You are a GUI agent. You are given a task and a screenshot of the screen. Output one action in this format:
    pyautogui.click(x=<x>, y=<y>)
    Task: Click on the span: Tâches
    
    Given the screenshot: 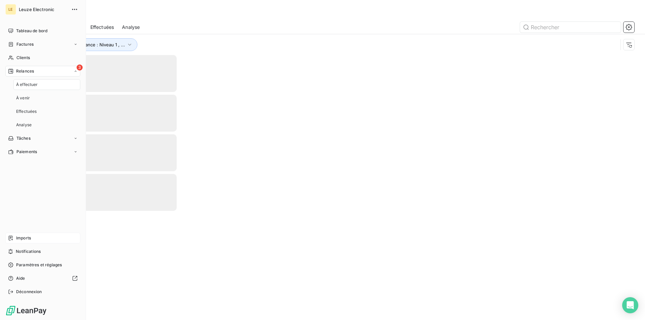 What is the action you would take?
    pyautogui.click(x=24, y=138)
    